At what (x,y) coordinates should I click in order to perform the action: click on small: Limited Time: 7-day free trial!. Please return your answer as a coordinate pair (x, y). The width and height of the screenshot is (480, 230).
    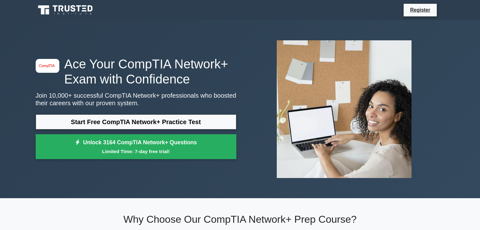
    Looking at the image, I should click on (136, 151).